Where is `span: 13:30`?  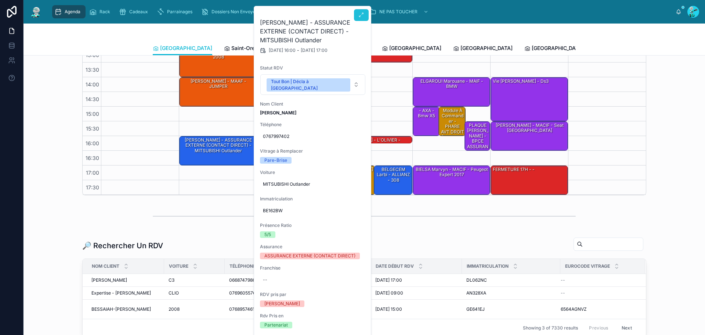
span: 13:30 is located at coordinates (92, 69).